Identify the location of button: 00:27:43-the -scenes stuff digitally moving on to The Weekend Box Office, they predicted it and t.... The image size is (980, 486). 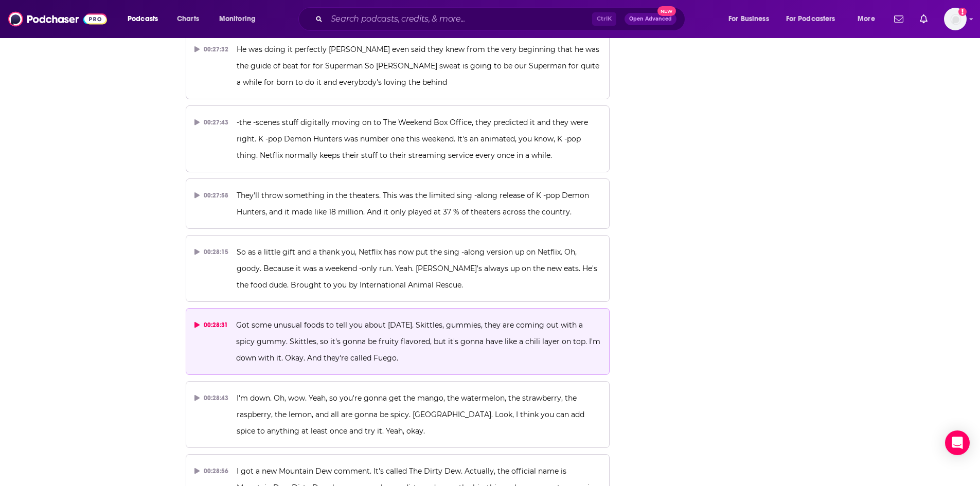
(398, 139).